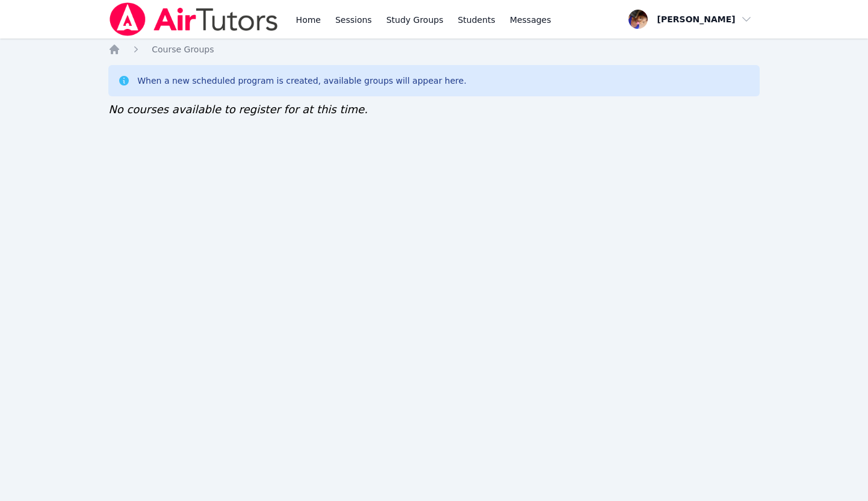 The width and height of the screenshot is (868, 501). What do you see at coordinates (238, 109) in the screenshot?
I see `span: No courses available to register for at this time.` at bounding box center [238, 109].